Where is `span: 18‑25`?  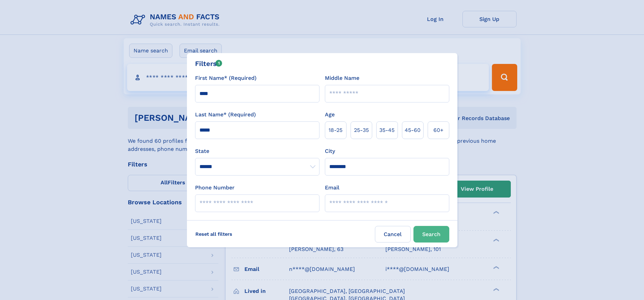 span: 18‑25 is located at coordinates (335, 130).